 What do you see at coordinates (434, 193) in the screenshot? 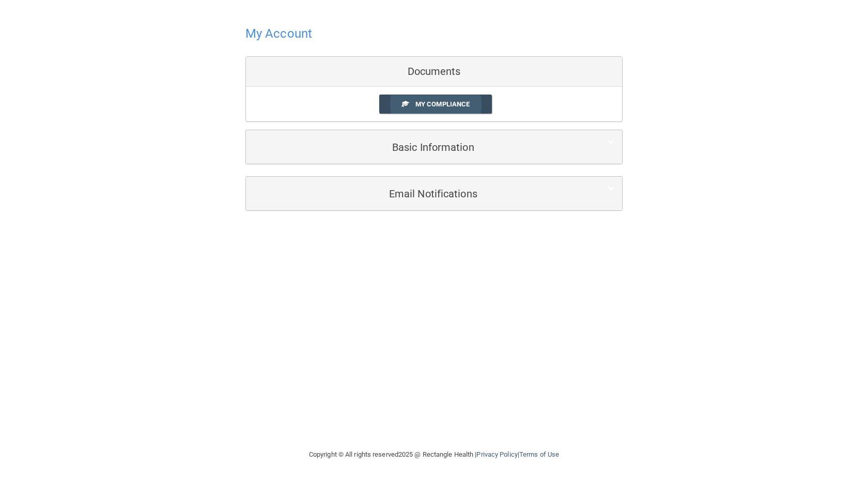
I see `a: Email Notifications` at bounding box center [434, 193].